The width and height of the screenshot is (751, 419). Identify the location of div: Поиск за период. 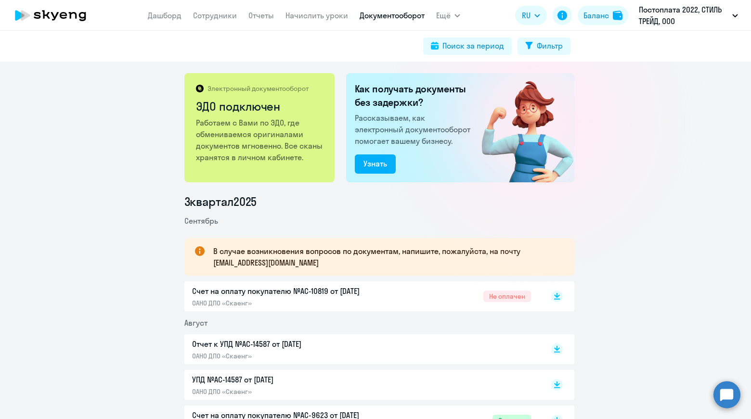
(473, 46).